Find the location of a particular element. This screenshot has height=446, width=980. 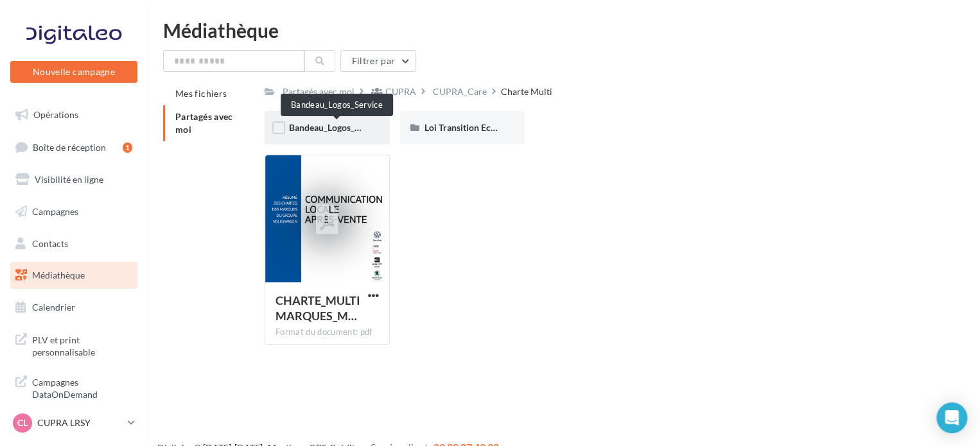

span: Bandeau_Logos_Service is located at coordinates (337, 127).